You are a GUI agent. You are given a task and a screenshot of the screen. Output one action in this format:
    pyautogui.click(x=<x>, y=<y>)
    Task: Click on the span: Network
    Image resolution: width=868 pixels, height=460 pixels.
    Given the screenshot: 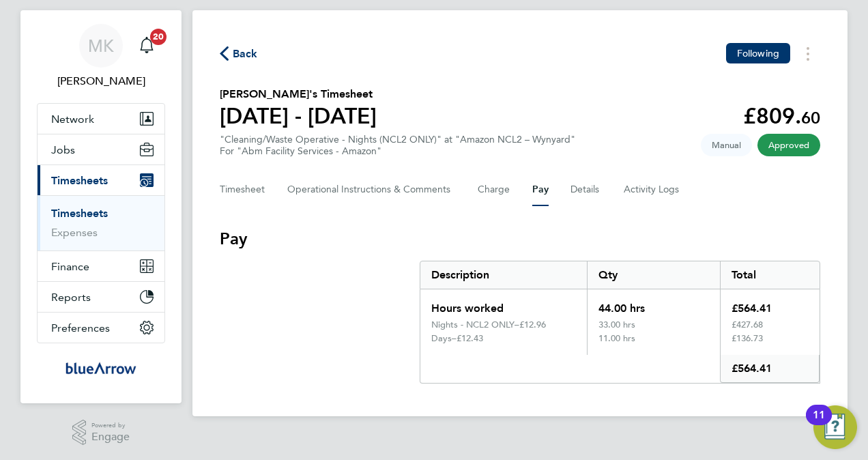 What is the action you would take?
    pyautogui.click(x=73, y=118)
    